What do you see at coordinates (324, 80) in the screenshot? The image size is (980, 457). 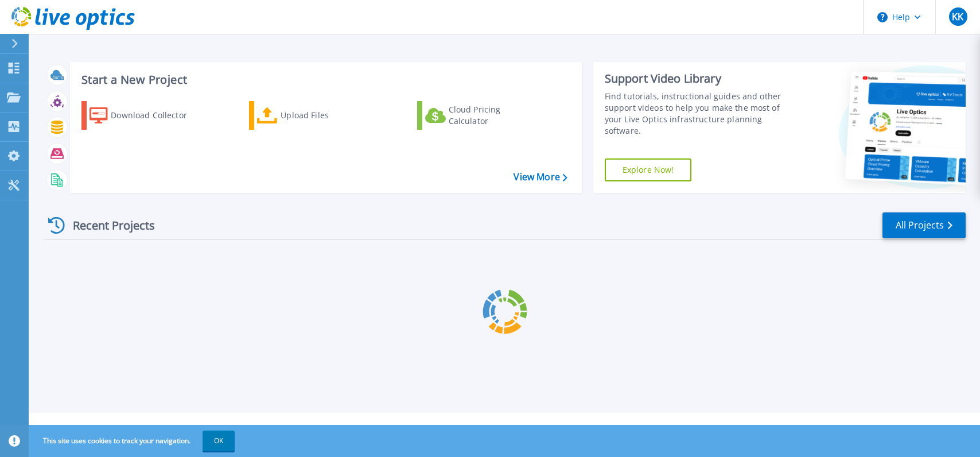 I see `h3: Start a New Project` at bounding box center [324, 80].